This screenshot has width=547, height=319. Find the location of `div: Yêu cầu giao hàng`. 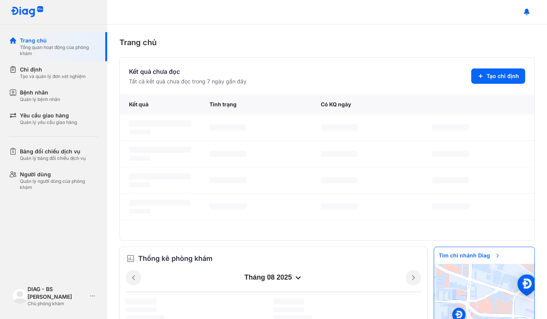

div: Yêu cầu giao hàng is located at coordinates (48, 116).